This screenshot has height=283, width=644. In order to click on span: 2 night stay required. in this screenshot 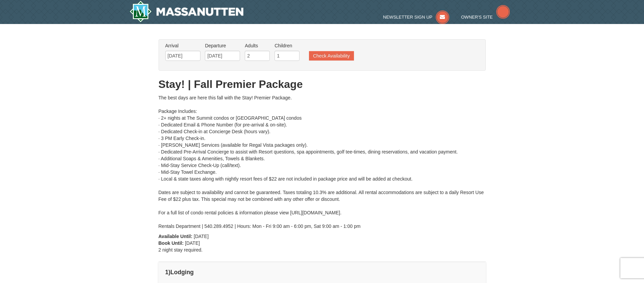, I will do `click(180, 250)`.